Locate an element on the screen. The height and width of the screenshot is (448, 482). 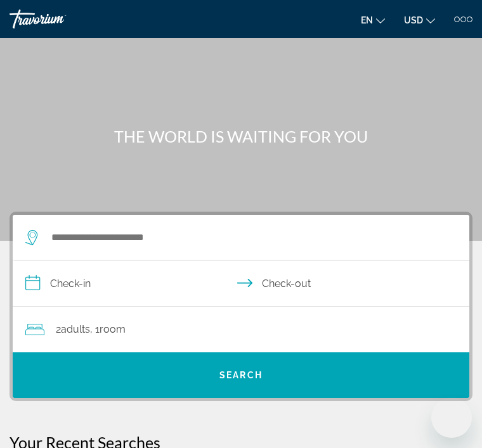
h1: THE WORLD IS WAITING FOR YOU is located at coordinates (241, 136).